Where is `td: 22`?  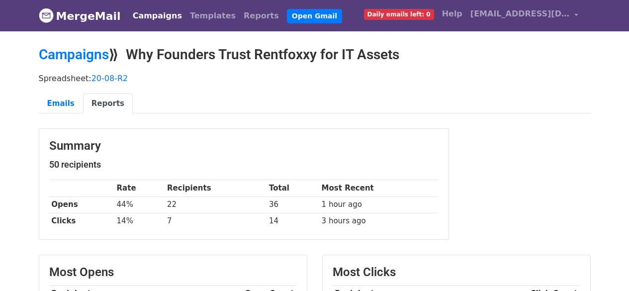 td: 22 is located at coordinates (215, 204).